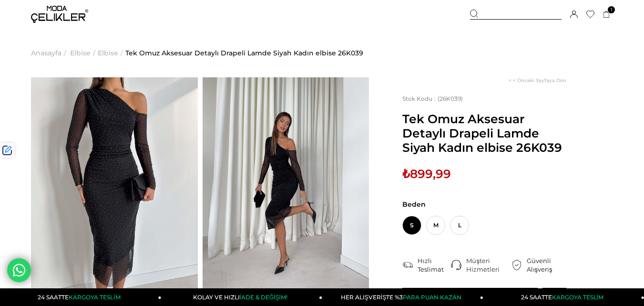 The height and width of the screenshot is (306, 644). Describe the element at coordinates (420, 98) in the screenshot. I see `span: Stok Kodu` at that location.